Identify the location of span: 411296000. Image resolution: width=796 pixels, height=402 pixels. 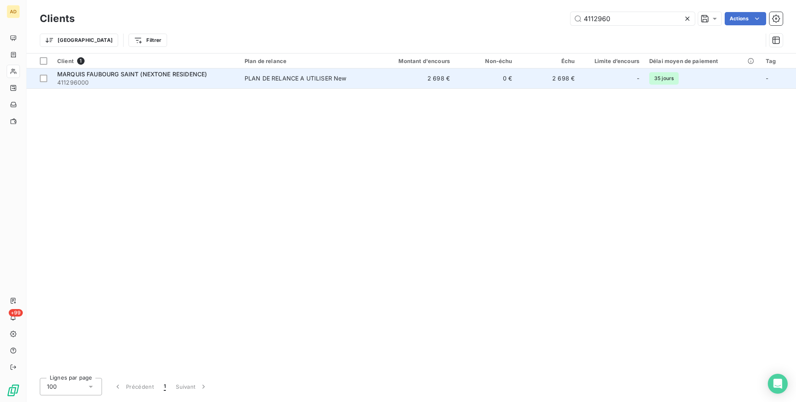
(146, 82).